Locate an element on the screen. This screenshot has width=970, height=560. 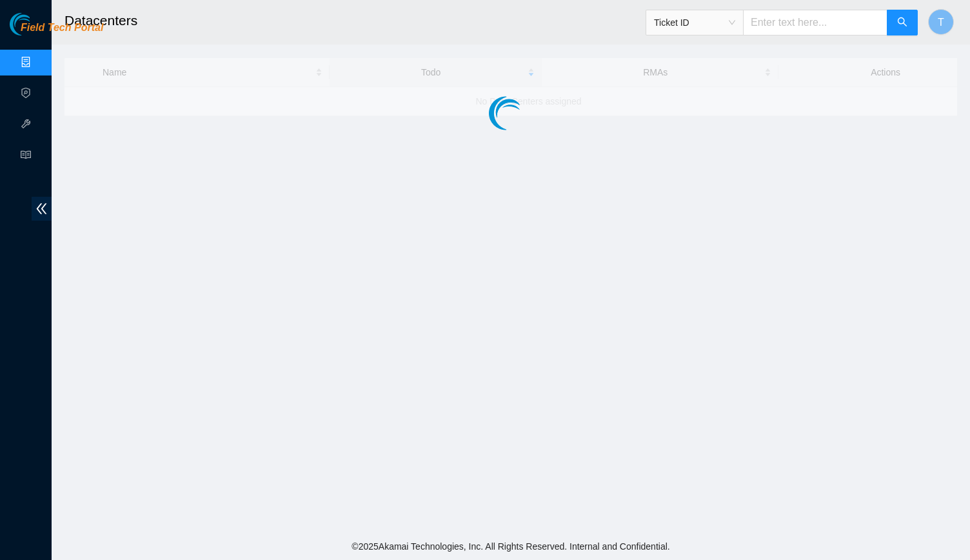
span: Ticket ID is located at coordinates (695, 23).